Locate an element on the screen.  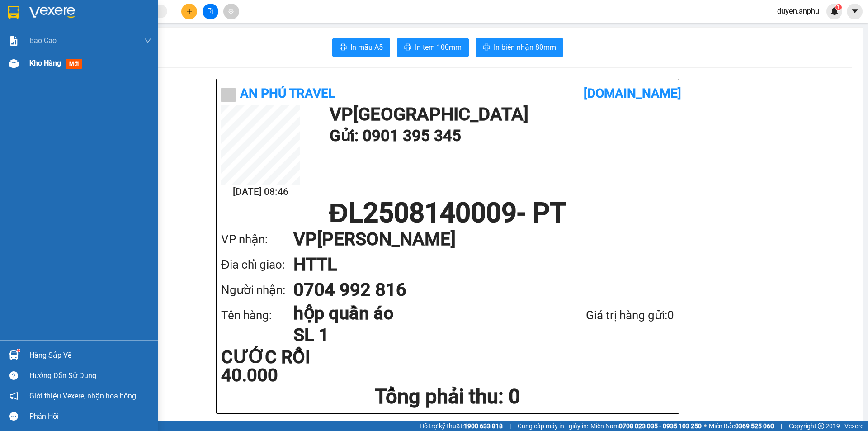
h1: SL 1 is located at coordinates (416, 335).